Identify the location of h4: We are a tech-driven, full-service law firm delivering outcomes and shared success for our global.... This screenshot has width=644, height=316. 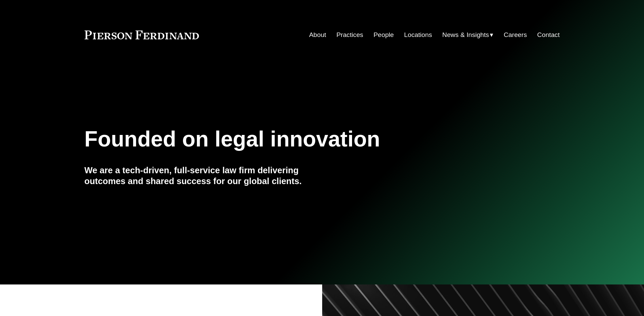
(203, 176).